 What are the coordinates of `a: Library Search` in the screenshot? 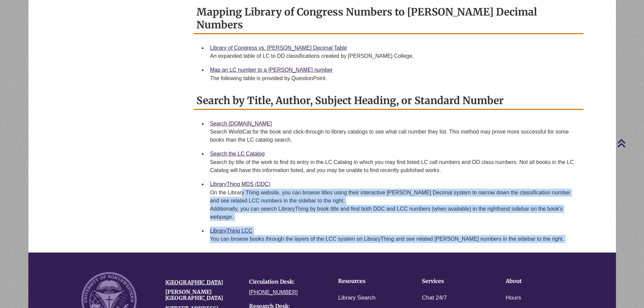 It's located at (357, 298).